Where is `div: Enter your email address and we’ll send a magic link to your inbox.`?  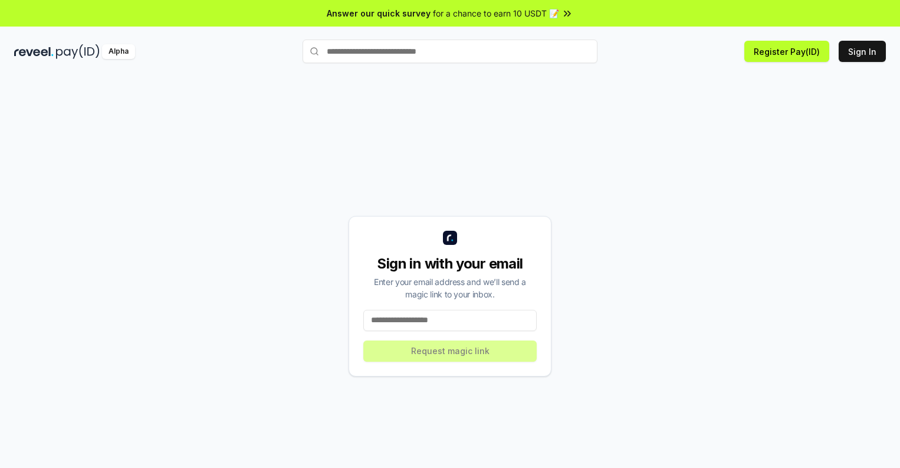 div: Enter your email address and we’ll send a magic link to your inbox. is located at coordinates (450, 288).